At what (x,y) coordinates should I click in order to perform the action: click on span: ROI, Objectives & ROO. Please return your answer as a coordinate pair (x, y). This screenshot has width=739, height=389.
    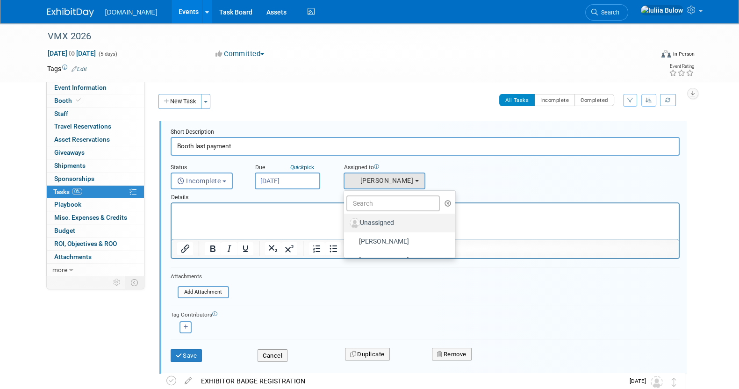
    Looking at the image, I should click on (86, 244).